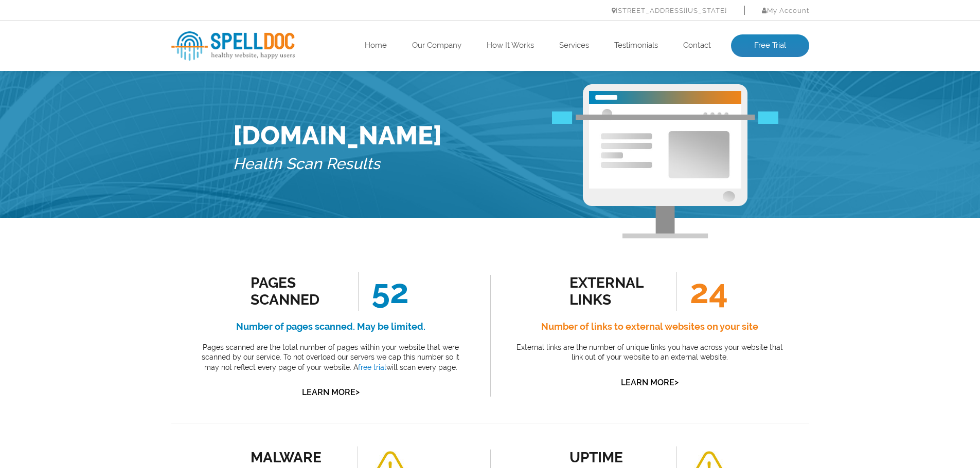 The height and width of the screenshot is (468, 980). I want to click on span: 52, so click(384, 292).